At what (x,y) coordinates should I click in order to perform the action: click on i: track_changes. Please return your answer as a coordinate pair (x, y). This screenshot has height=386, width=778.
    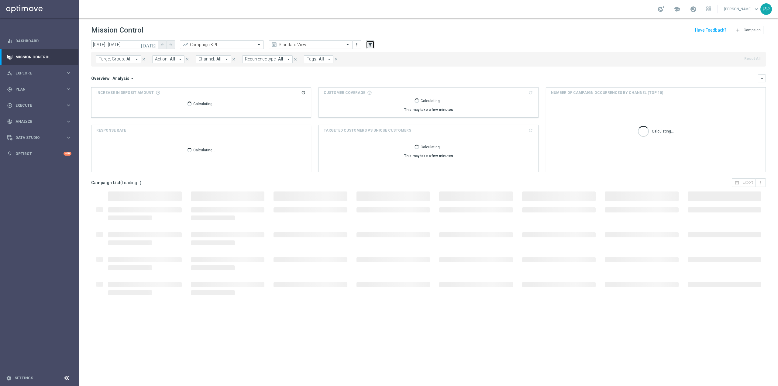
    Looking at the image, I should click on (10, 122).